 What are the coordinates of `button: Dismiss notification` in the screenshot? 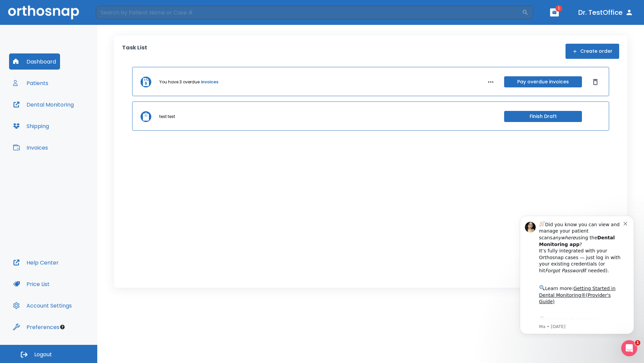 It's located at (116, 13).